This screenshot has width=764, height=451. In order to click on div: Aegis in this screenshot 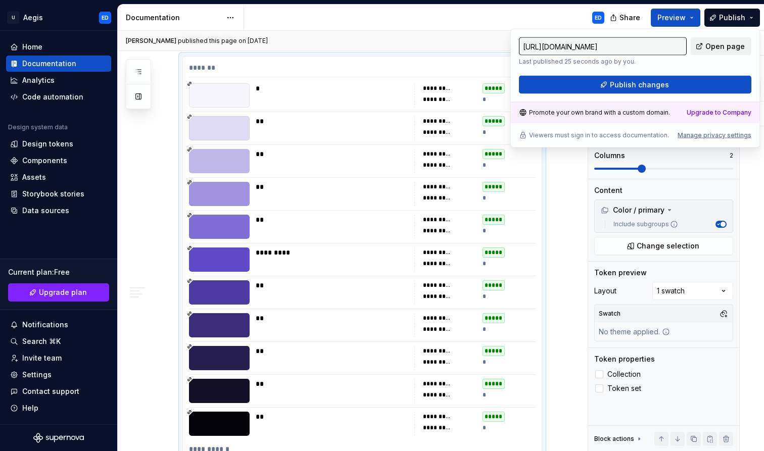, I will do `click(33, 18)`.